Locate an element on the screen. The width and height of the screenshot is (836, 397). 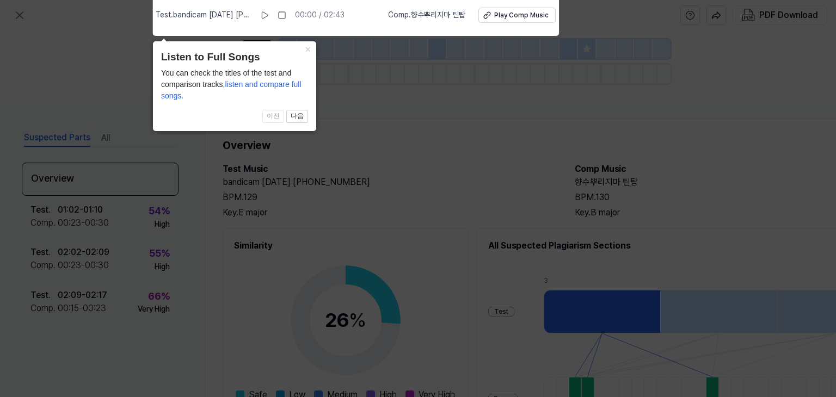
span: listen and compare full songs. is located at coordinates (231, 90).